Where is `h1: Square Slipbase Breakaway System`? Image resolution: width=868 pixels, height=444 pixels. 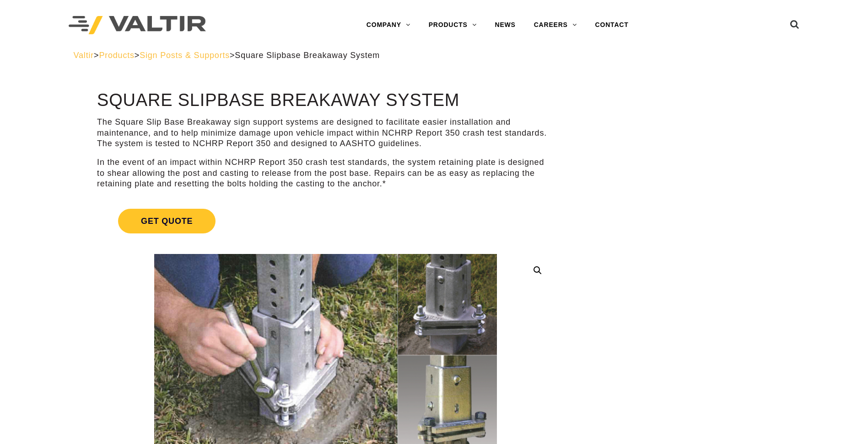 h1: Square Slipbase Breakaway System is located at coordinates (325, 101).